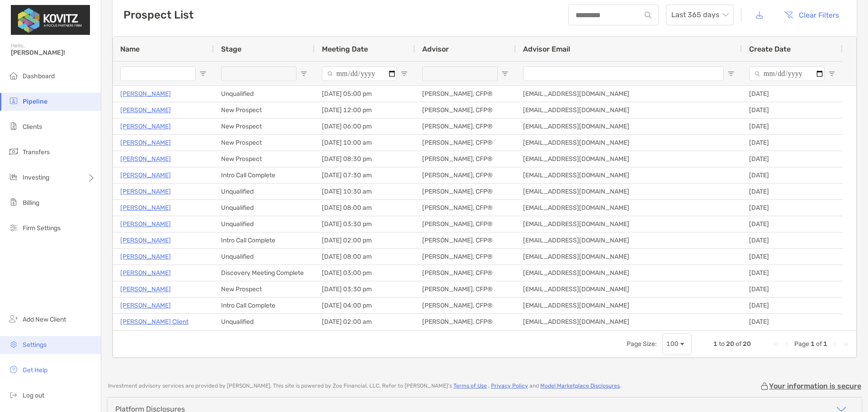 This screenshot has height=412, width=868. I want to click on img: add_new_client icon, so click(14, 319).